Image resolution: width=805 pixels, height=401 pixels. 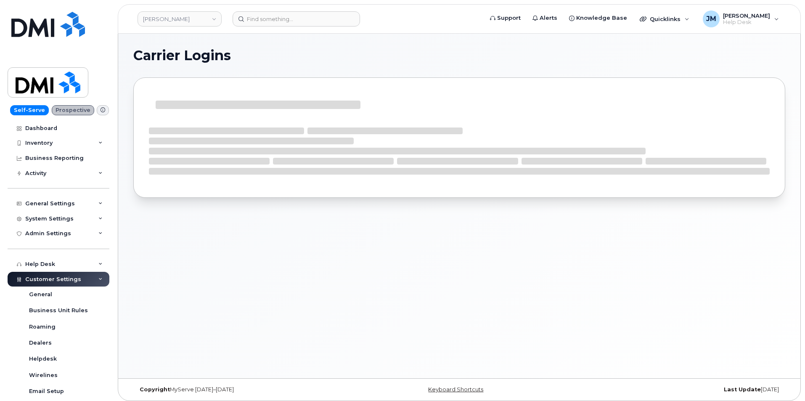 I want to click on strong: Last Update, so click(x=743, y=389).